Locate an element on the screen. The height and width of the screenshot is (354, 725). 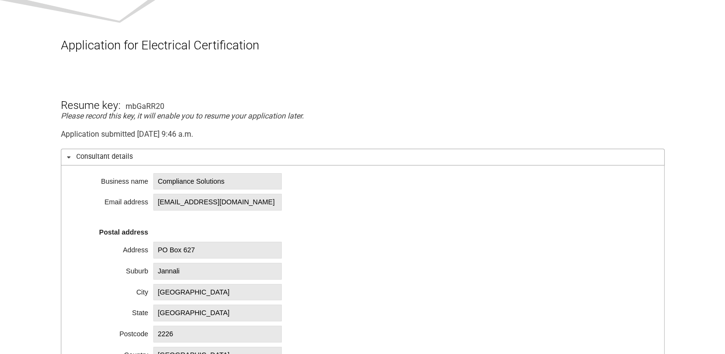
em: Please record this key, it will enable you to resume your application later. is located at coordinates (182, 116).